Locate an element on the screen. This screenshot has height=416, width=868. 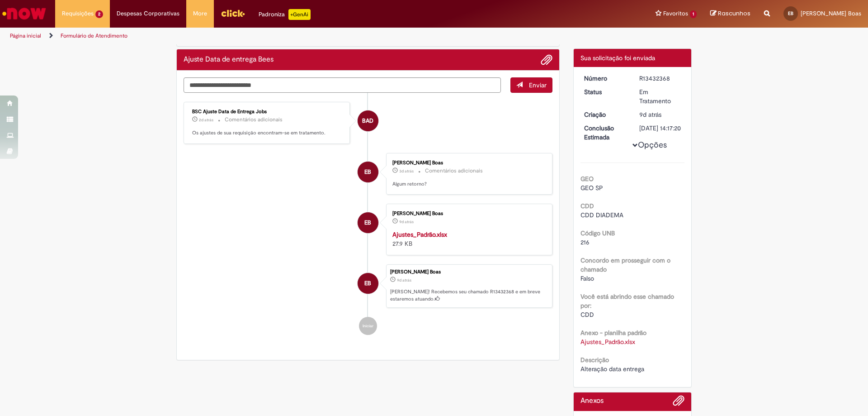
span: CDD DIADEMA is located at coordinates (602, 215).